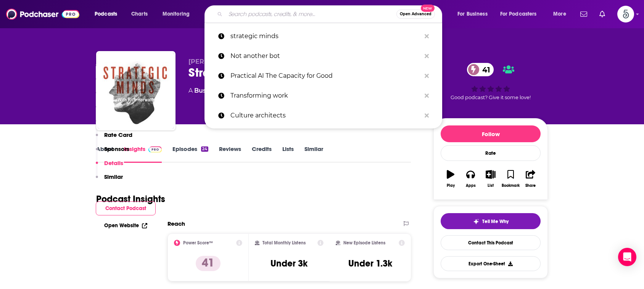  I want to click on button: Export One-Sheet, so click(490, 263).